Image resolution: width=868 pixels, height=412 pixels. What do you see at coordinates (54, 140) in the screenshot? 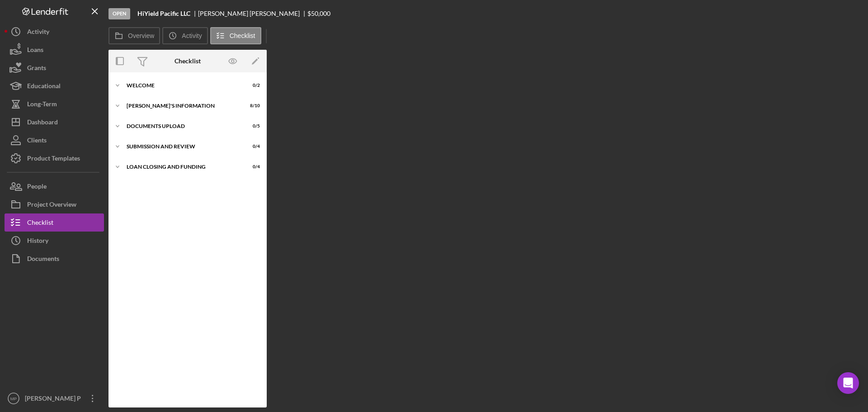
I see `a: Clients` at bounding box center [54, 140].